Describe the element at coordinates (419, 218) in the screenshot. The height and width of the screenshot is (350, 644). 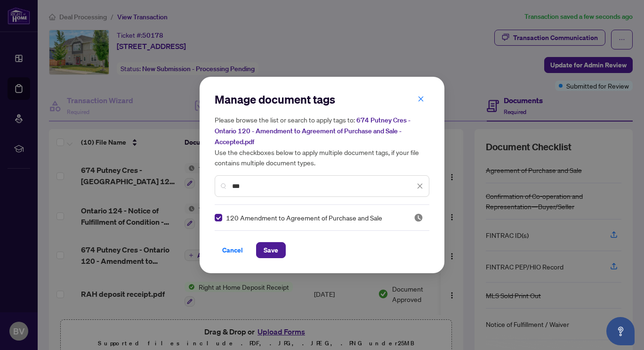
I see `span: Pending Review` at that location.